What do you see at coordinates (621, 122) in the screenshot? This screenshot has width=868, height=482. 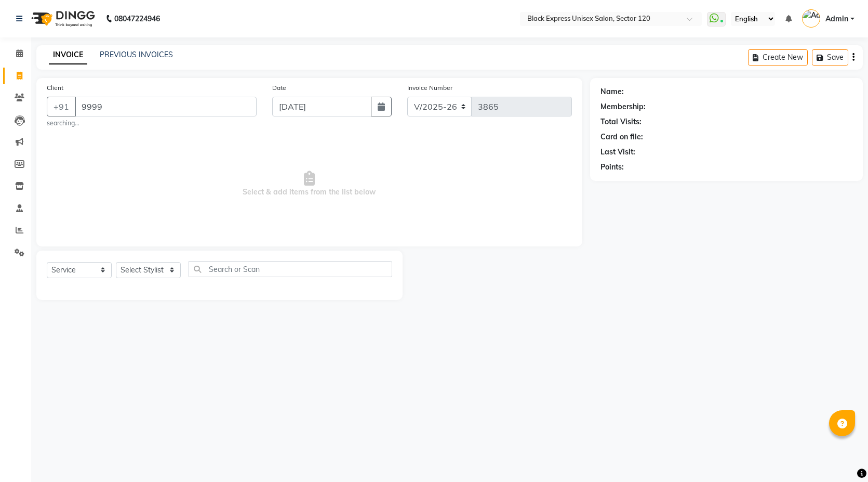 I see `div: Total Visits:` at bounding box center [621, 122].